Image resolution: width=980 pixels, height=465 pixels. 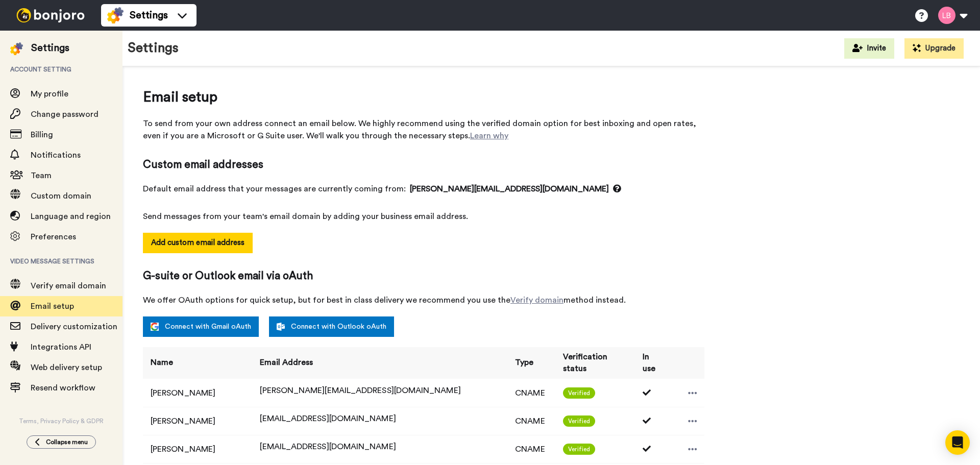 I want to click on span: To send from your own address connect an email below. We highly recommend using the verified doma..., so click(x=423, y=129).